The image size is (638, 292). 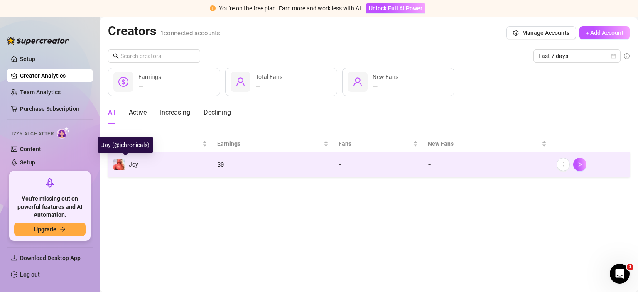 I want to click on span: dollar-circle, so click(x=123, y=82).